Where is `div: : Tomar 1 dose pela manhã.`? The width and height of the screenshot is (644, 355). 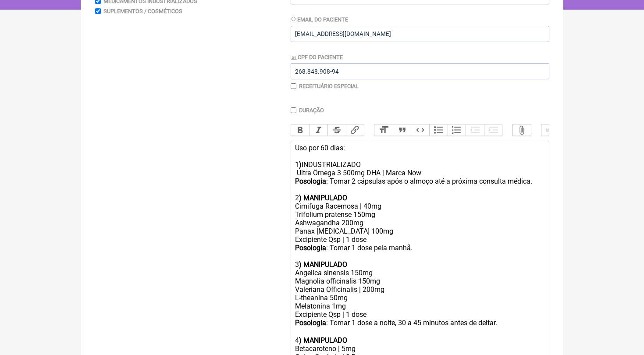 div: : Tomar 1 dose pela manhã. is located at coordinates (419, 252).